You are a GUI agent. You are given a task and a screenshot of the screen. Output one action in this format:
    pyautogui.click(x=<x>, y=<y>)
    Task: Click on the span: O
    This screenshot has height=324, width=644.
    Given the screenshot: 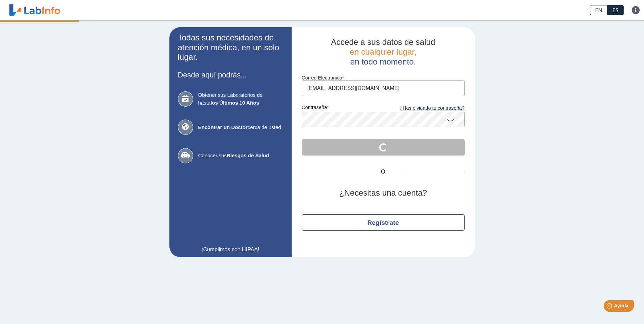 What is the action you would take?
    pyautogui.click(x=383, y=172)
    